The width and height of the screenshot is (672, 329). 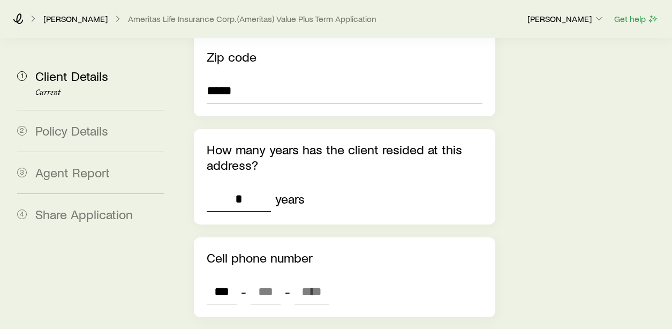 What do you see at coordinates (100, 93) in the screenshot?
I see `p: Current` at bounding box center [100, 93].